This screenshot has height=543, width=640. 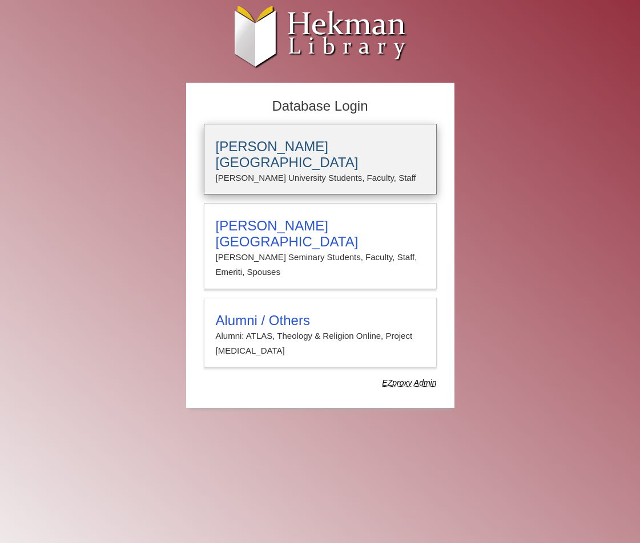 I want to click on h3: Alumni / Others, so click(x=320, y=321).